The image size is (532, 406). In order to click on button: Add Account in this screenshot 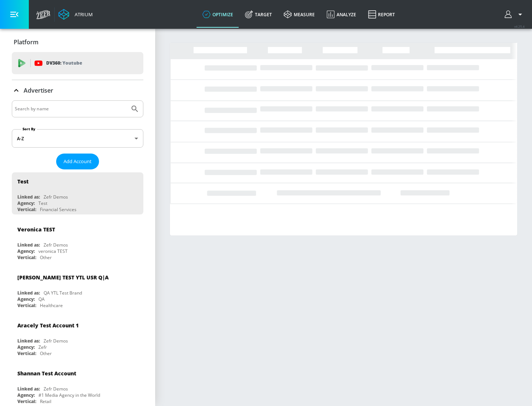, I will do `click(78, 161)`.